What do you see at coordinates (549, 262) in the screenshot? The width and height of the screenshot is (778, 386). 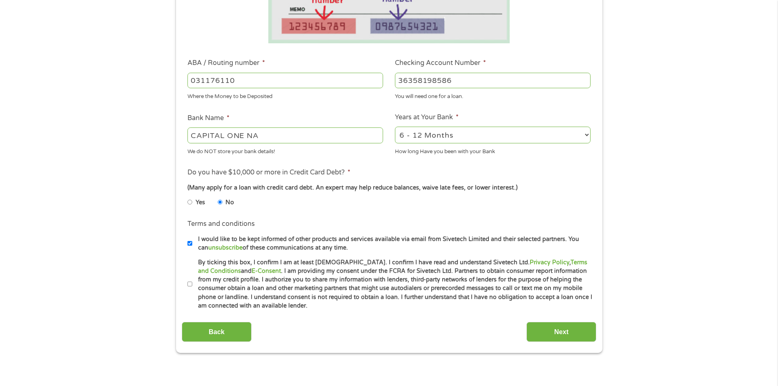 I see `a: Privacy Policy` at bounding box center [549, 262].